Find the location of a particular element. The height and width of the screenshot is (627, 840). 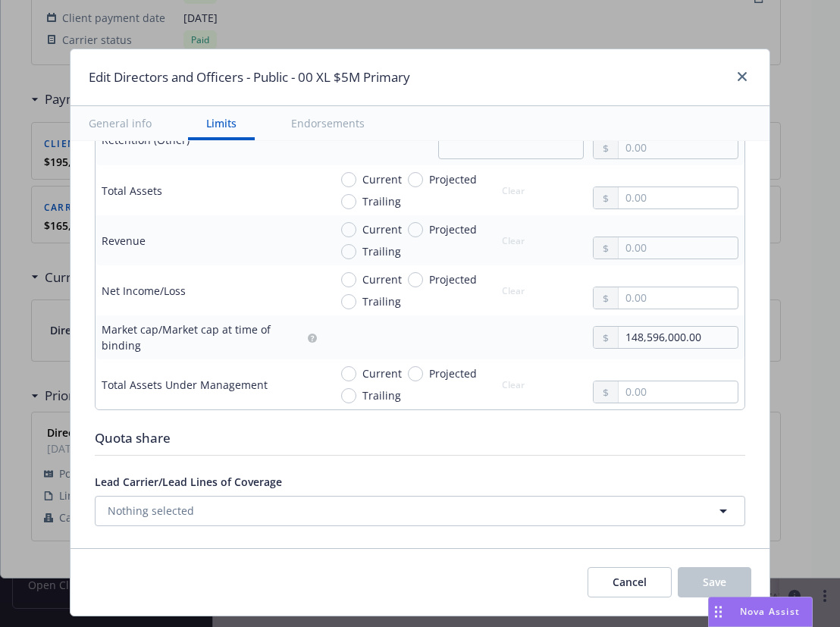

button: Nova Assist is located at coordinates (760, 612).